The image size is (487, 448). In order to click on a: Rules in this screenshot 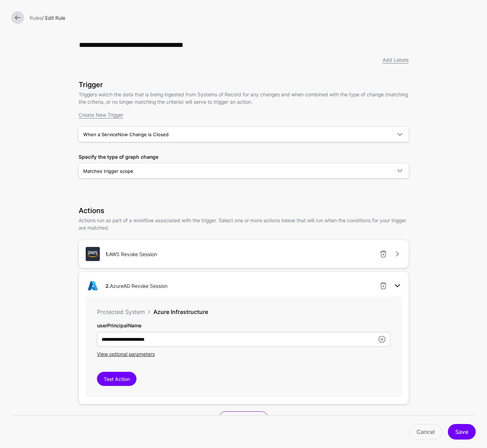, I will do `click(36, 18)`.